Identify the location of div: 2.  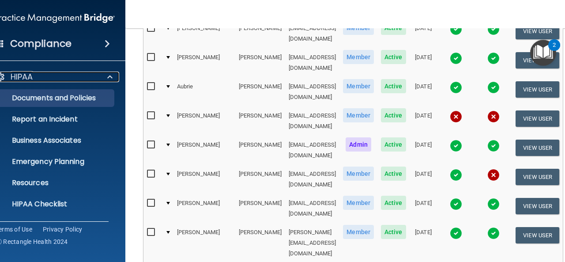
(554, 51).